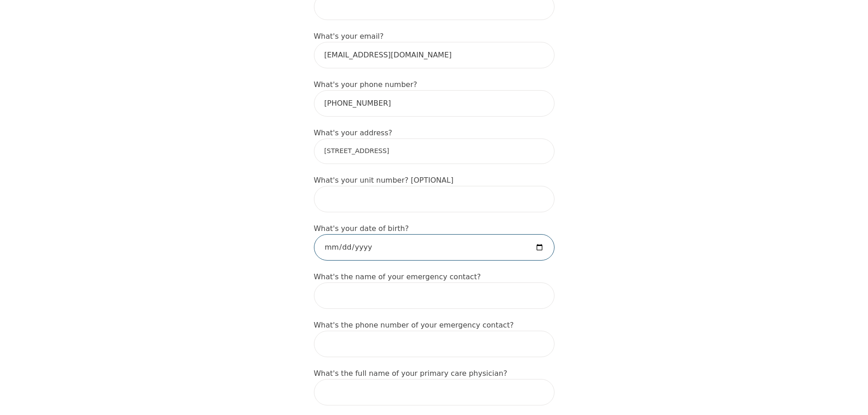 The image size is (868, 415). I want to click on label: What's your date of birth?, so click(362, 228).